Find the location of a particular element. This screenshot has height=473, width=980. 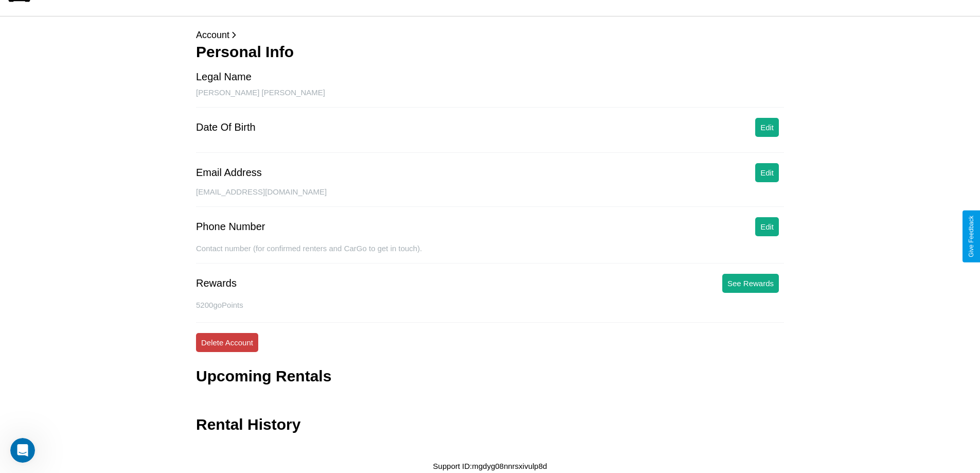

div: Phone Number is located at coordinates (231, 226).